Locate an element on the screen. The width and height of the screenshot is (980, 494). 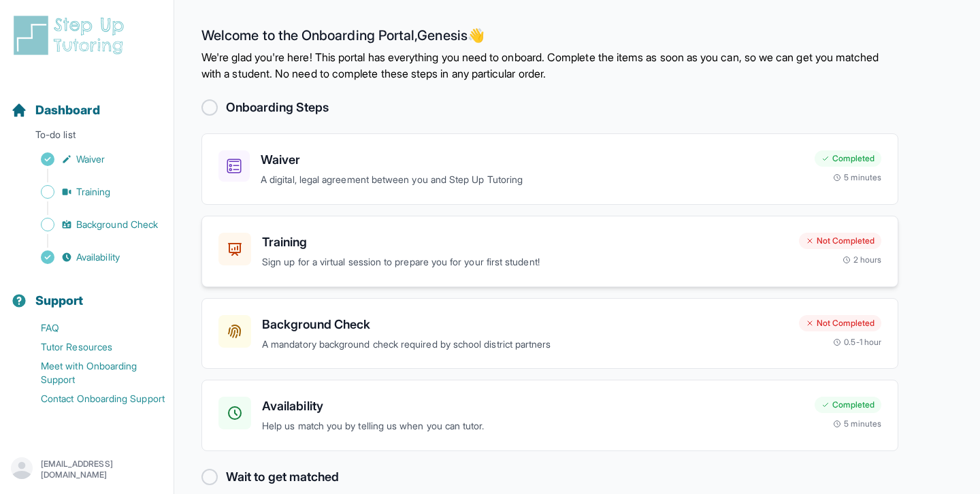
p: We're glad you're here! This portal has everything you need to onboard. Complete the items as soo... is located at coordinates (550, 66).